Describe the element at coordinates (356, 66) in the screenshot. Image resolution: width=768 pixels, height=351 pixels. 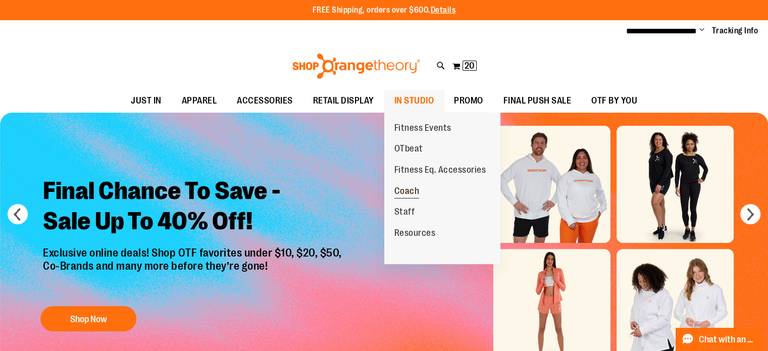
I see `img: Shop Orangetheory` at that location.